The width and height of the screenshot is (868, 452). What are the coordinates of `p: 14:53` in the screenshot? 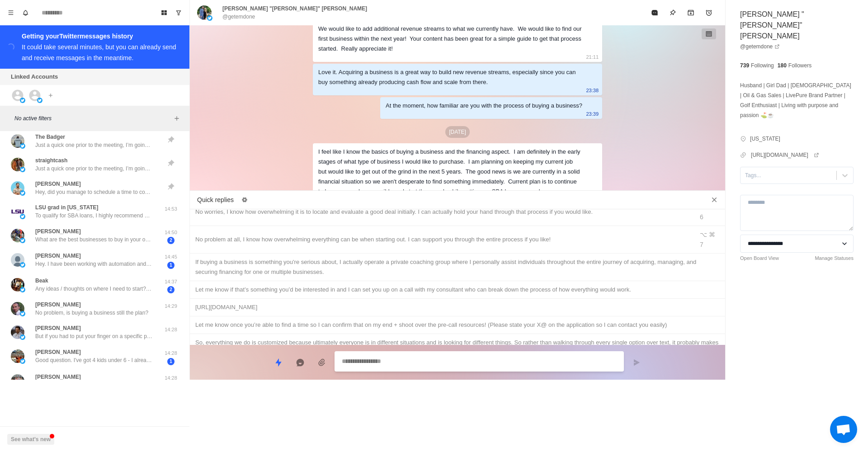 It's located at (171, 209).